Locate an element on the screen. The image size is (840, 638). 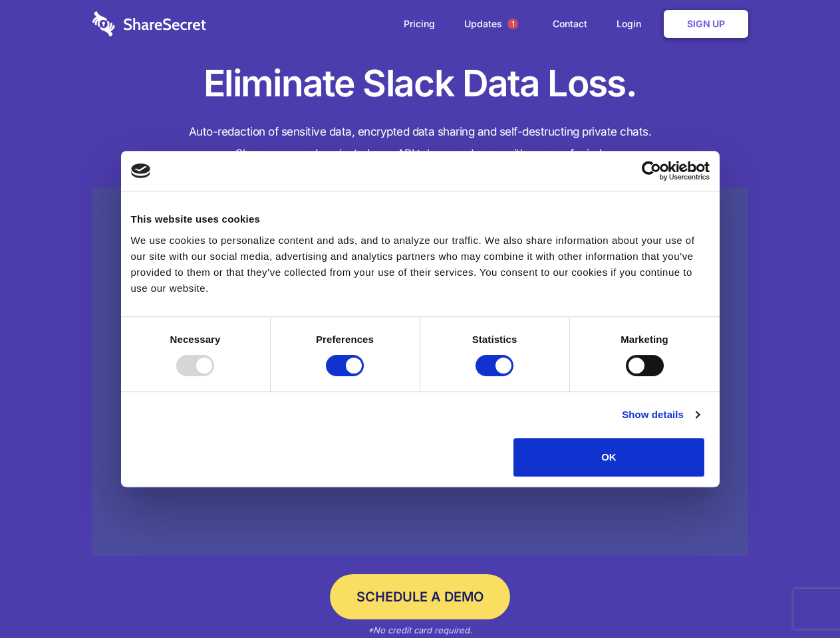
em: *No credit card required. is located at coordinates (420, 630).